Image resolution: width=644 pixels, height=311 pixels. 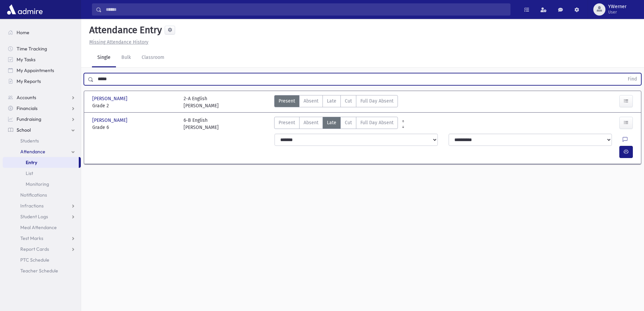 I want to click on span: List, so click(x=30, y=173).